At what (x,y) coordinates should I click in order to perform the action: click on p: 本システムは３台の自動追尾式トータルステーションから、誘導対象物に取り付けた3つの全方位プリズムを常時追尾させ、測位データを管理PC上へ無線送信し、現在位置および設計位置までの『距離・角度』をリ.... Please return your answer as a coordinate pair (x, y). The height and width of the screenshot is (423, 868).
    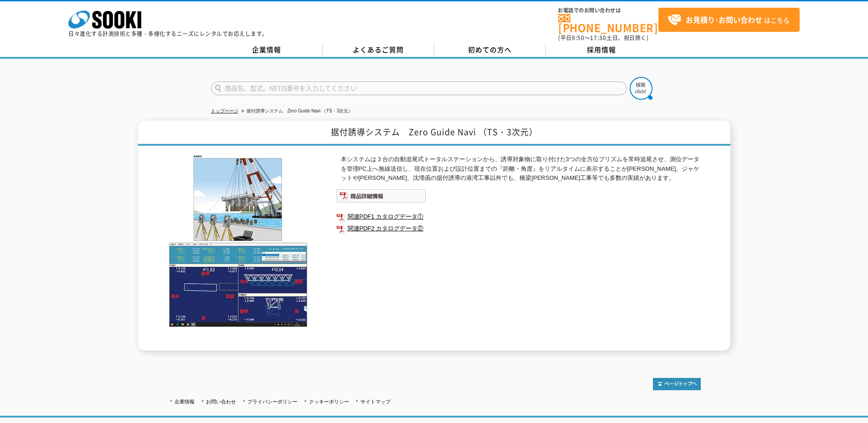
    Looking at the image, I should click on (521, 169).